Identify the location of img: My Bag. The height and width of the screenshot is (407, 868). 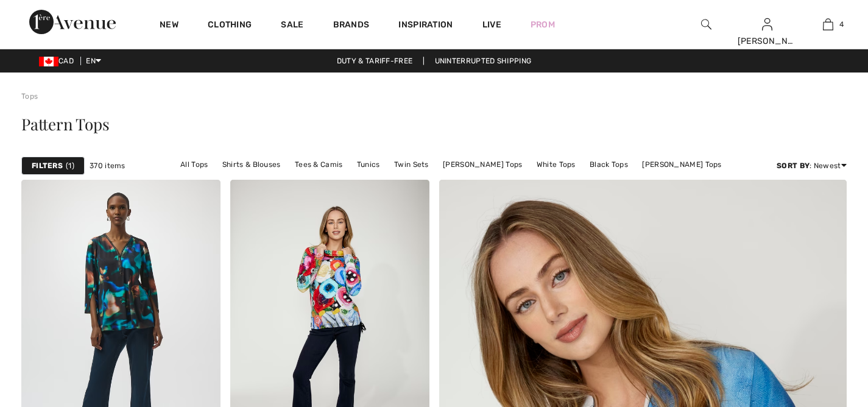
(828, 24).